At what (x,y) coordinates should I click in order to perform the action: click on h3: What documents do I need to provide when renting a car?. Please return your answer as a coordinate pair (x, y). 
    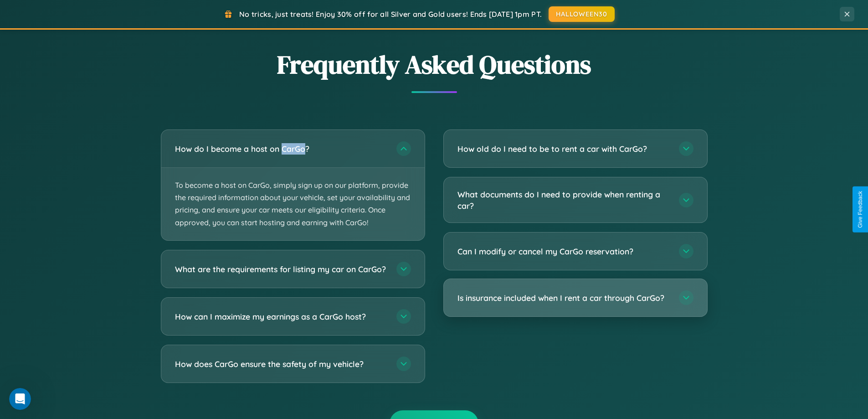
    Looking at the image, I should click on (563, 199).